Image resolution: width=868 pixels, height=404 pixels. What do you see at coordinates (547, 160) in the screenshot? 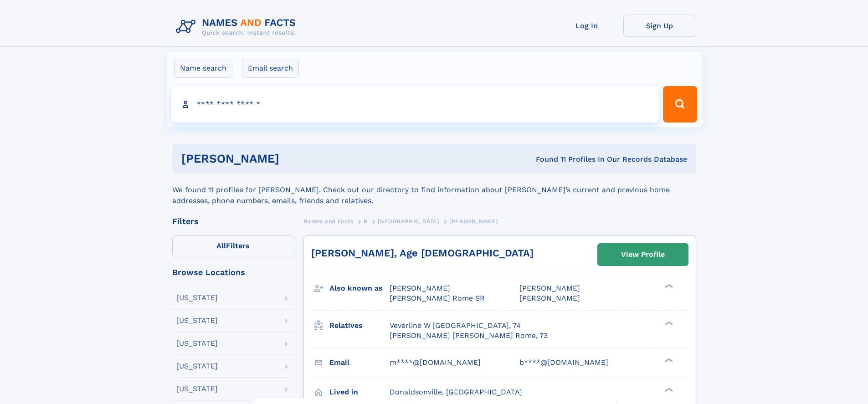
I see `div: Found 11 Profiles In Our Records Database` at bounding box center [547, 160].